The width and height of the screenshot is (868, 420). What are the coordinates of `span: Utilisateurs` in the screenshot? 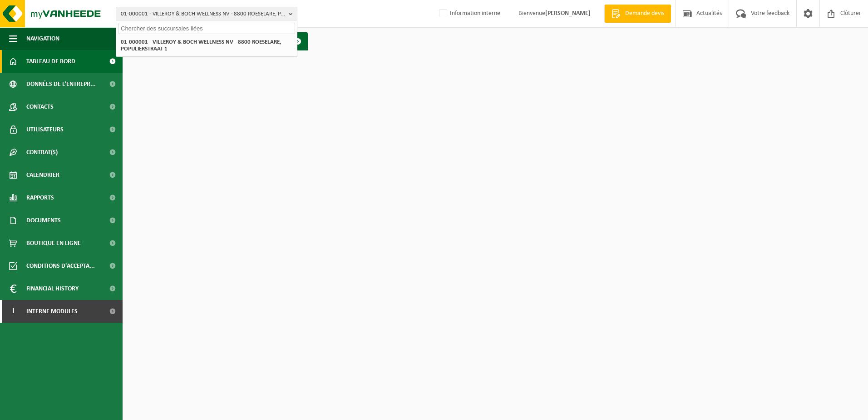 It's located at (45, 130).